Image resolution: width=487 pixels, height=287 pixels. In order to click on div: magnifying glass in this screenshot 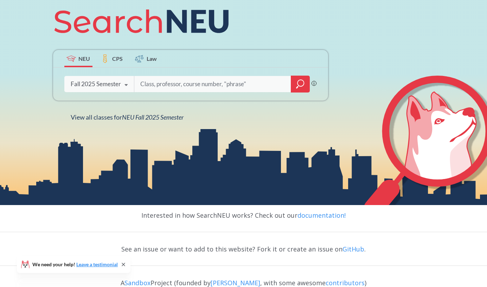, I will do `click(300, 84)`.